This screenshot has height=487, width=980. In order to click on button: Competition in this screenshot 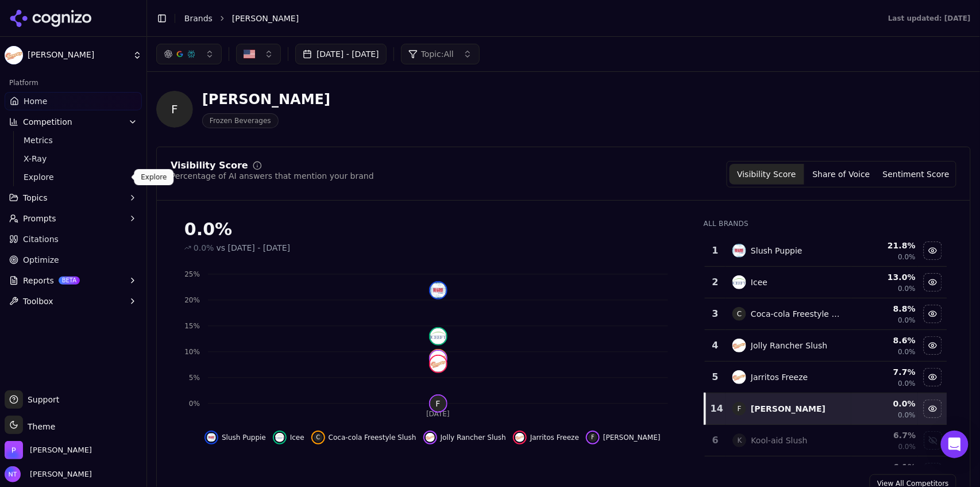, I will do `click(73, 122)`.